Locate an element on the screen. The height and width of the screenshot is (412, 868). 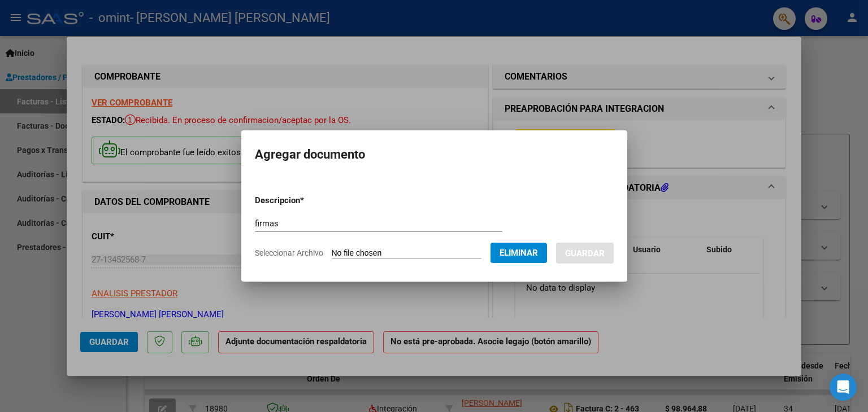
span: Eliminar is located at coordinates (519, 253).